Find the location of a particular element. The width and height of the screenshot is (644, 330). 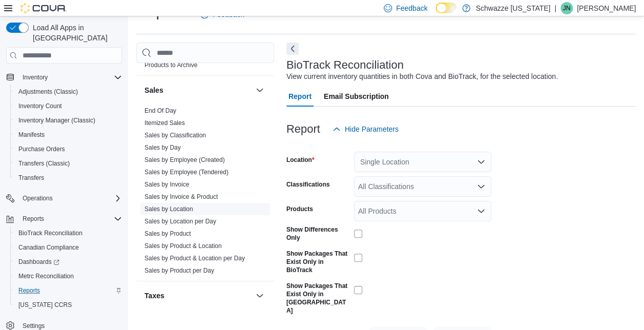

span: Sales by Location is located at coordinates (169, 209).